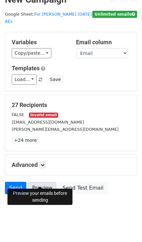 This screenshot has height=242, width=142. I want to click on a: Copy/paste..., so click(31, 53).